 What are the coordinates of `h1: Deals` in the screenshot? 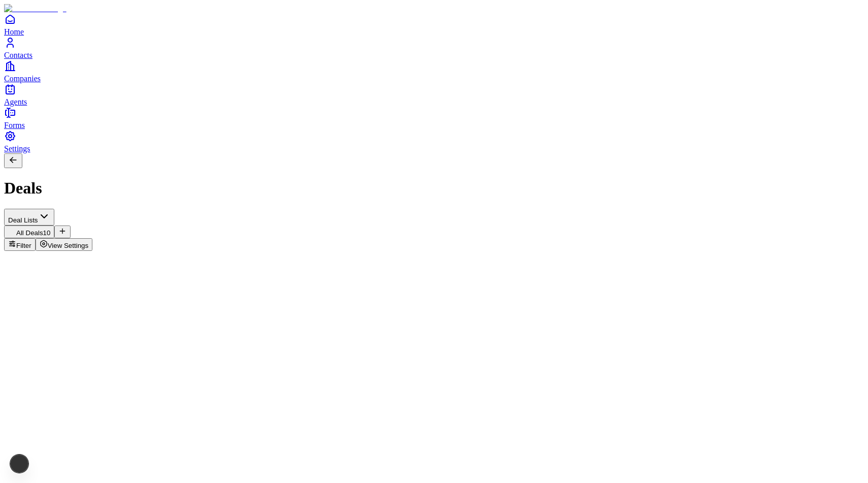 It's located at (434, 188).